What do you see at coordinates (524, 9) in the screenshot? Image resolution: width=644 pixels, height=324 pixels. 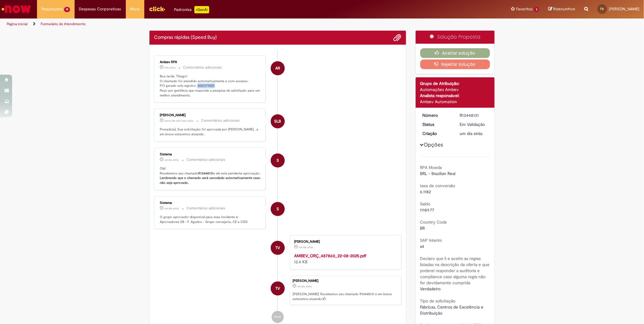 I see `span: Favoritos` at bounding box center [524, 9].